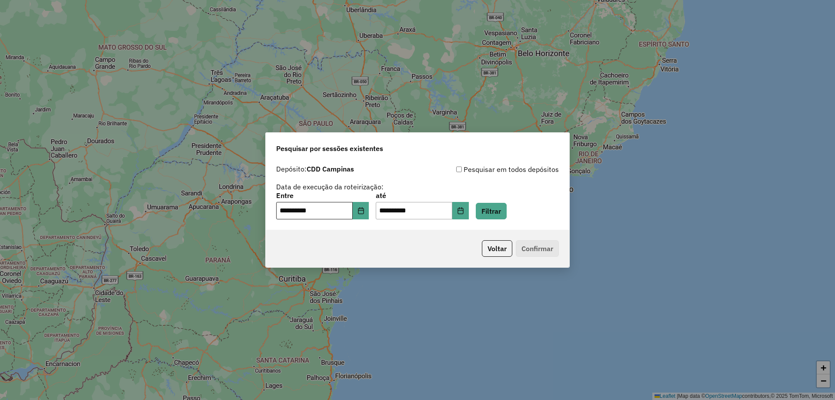 This screenshot has height=400, width=835. I want to click on button: Filtrar, so click(491, 211).